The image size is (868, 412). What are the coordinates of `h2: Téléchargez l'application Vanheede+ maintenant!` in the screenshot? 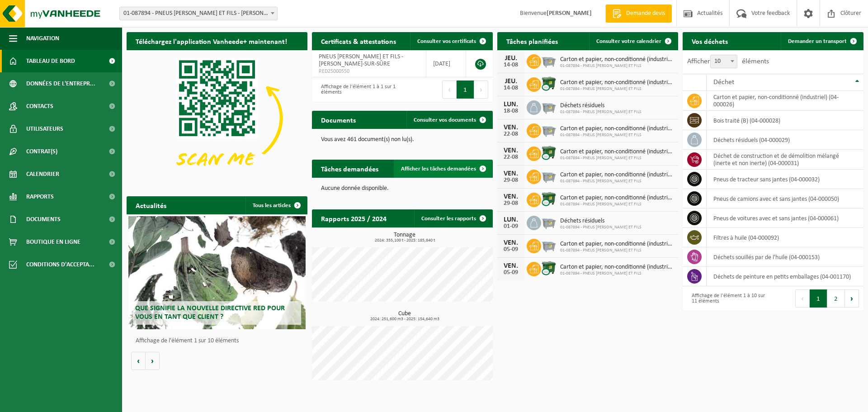 It's located at (211, 41).